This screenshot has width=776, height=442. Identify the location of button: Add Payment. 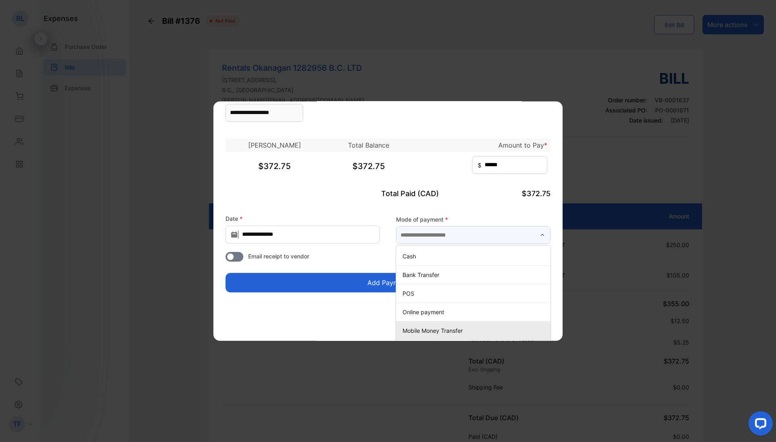
(388, 283).